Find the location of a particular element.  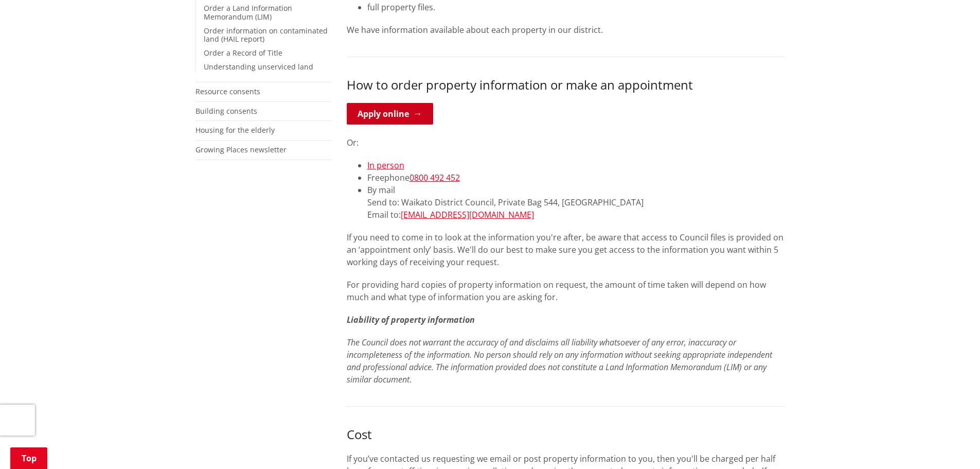

a: Resource consents is located at coordinates (228, 91).